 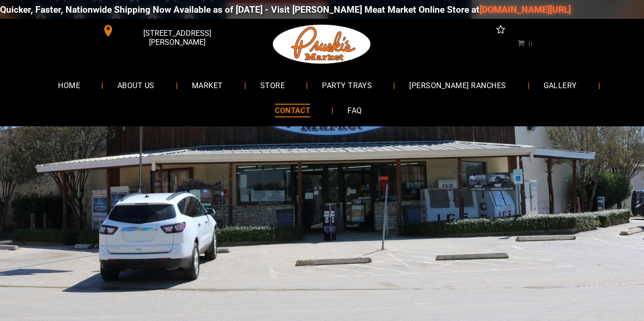 What do you see at coordinates (560, 85) in the screenshot?
I see `a: GALLERY` at bounding box center [560, 85].